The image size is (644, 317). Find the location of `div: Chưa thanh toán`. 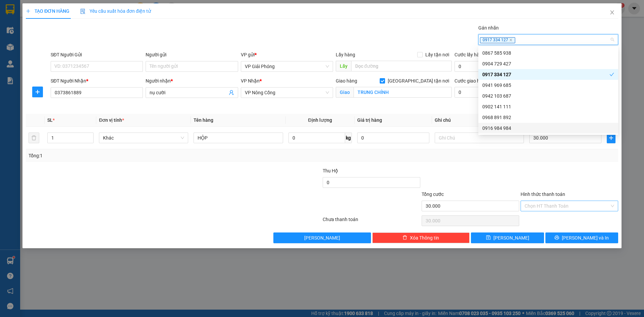

div: Chưa thanh toán is located at coordinates (371, 222).